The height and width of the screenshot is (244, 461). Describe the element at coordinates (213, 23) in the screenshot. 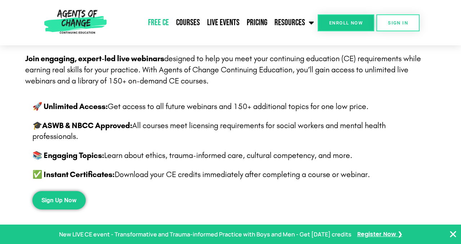

I see `nav: Menu` at that location.